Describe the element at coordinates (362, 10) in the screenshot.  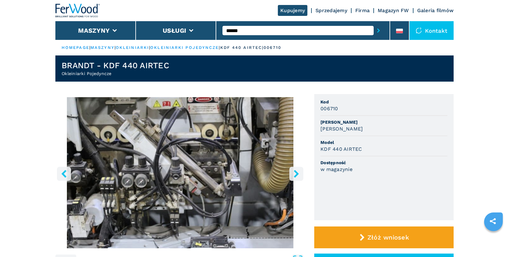
I see `a: Firma` at that location.